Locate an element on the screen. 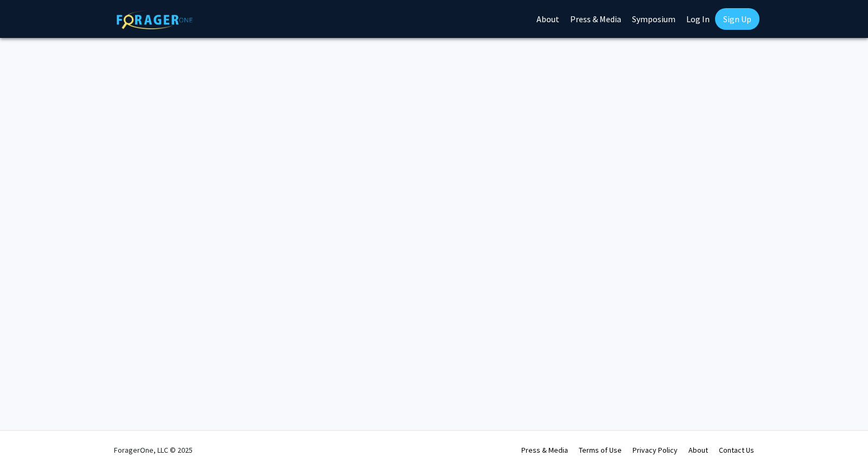  a: Sign Up is located at coordinates (737, 19).